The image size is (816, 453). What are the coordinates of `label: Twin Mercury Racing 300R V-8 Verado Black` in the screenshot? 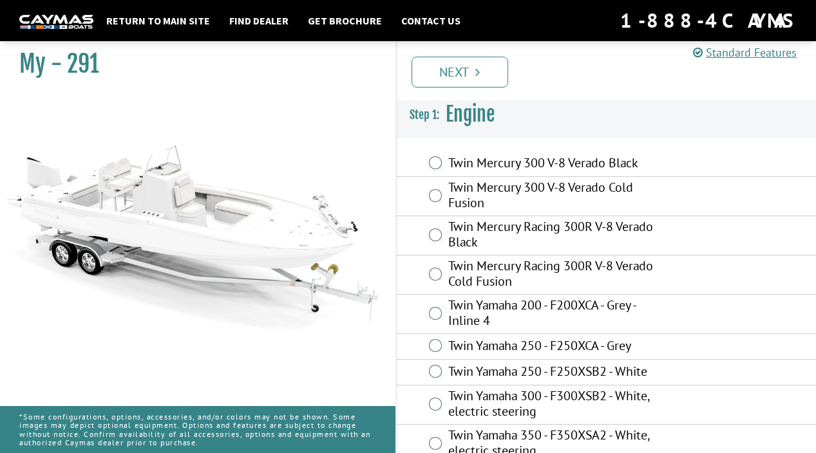 It's located at (558, 236).